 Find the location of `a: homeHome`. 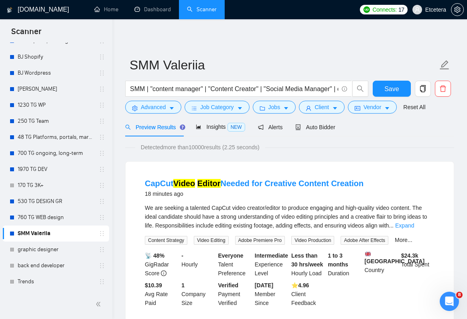

a: homeHome is located at coordinates (106, 9).